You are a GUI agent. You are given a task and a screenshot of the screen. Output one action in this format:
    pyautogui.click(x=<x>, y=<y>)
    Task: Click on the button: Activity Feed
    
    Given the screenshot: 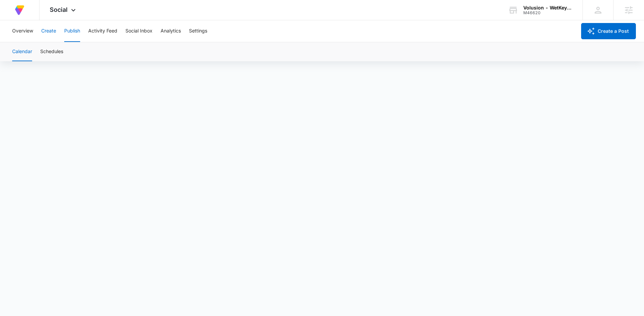 What is the action you would take?
    pyautogui.click(x=103, y=31)
    